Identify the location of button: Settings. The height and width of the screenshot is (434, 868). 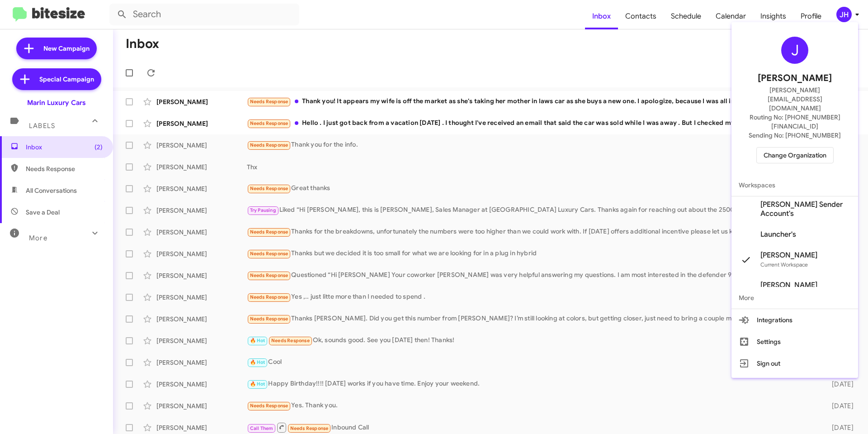
(795, 342).